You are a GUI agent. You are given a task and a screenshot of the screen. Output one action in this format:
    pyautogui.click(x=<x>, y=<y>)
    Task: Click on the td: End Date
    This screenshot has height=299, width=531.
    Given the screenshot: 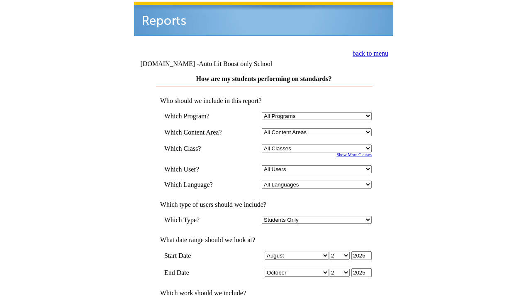 What is the action you would take?
    pyautogui.click(x=199, y=272)
    